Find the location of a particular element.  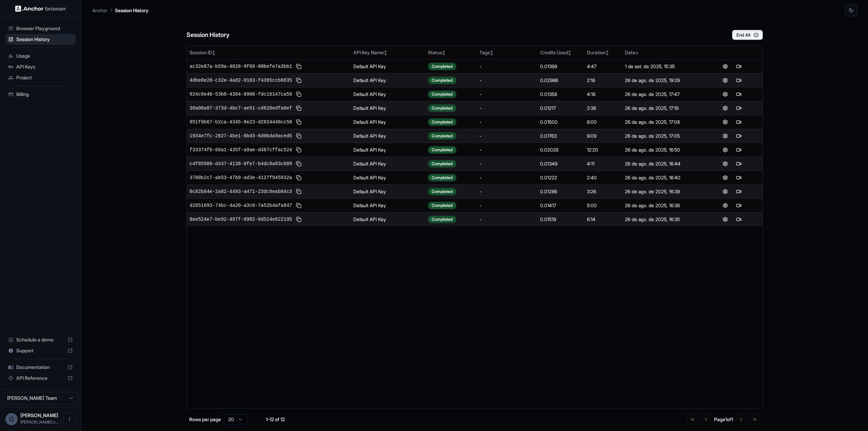

div: 26 de ago. de 2025, 17:08 is located at coordinates (662, 122).